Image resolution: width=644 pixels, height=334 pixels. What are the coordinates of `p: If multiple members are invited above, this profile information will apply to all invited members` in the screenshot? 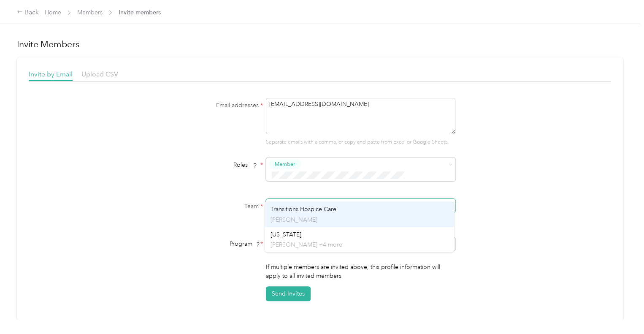 It's located at (361, 272).